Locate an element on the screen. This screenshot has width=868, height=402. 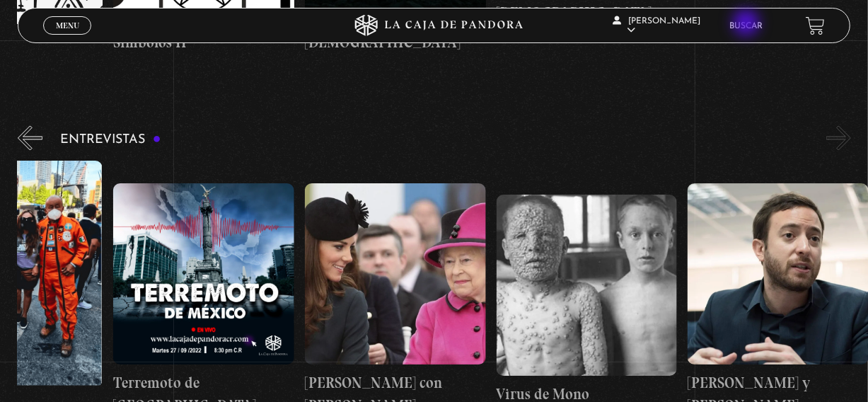
button: Next is located at coordinates (839, 138).